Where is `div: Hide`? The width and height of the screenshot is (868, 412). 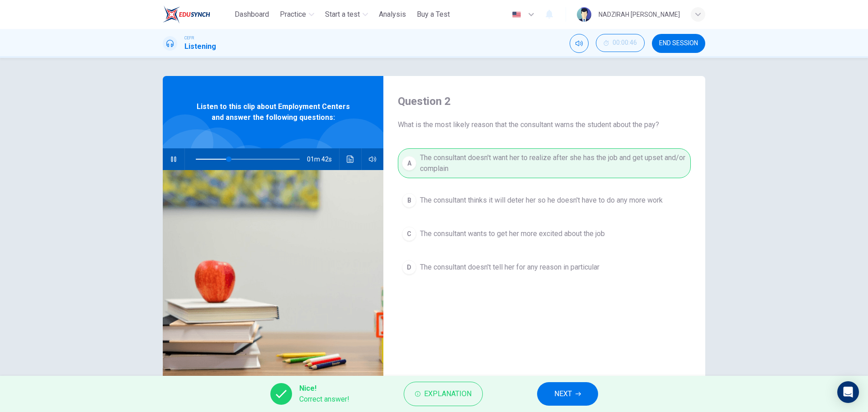
div: Hide is located at coordinates (620, 43).